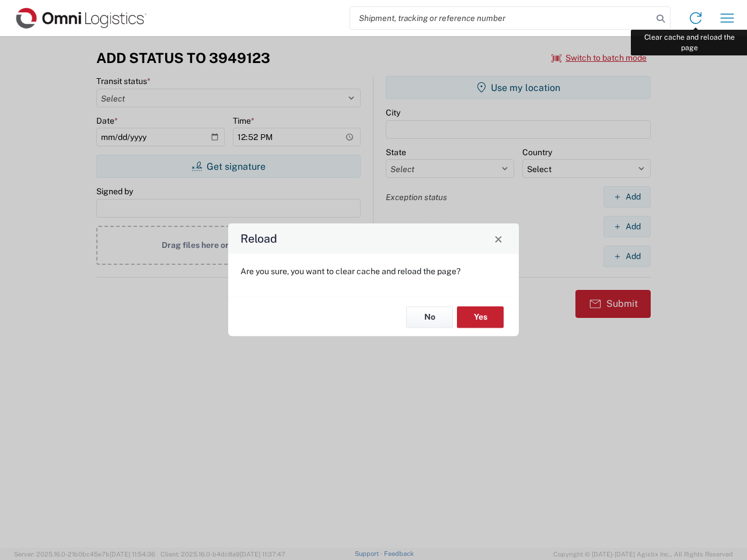  What do you see at coordinates (480, 317) in the screenshot?
I see `button: Yes` at bounding box center [480, 317].